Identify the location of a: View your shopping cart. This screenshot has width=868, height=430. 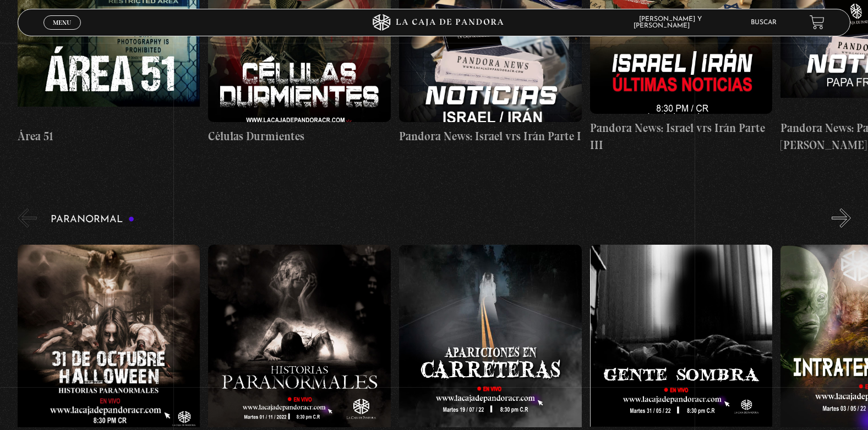
(817, 22).